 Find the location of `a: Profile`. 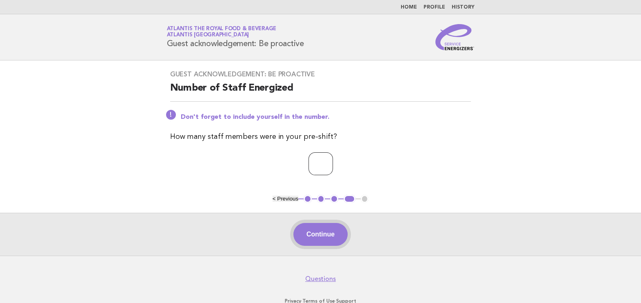

a: Profile is located at coordinates (434, 7).